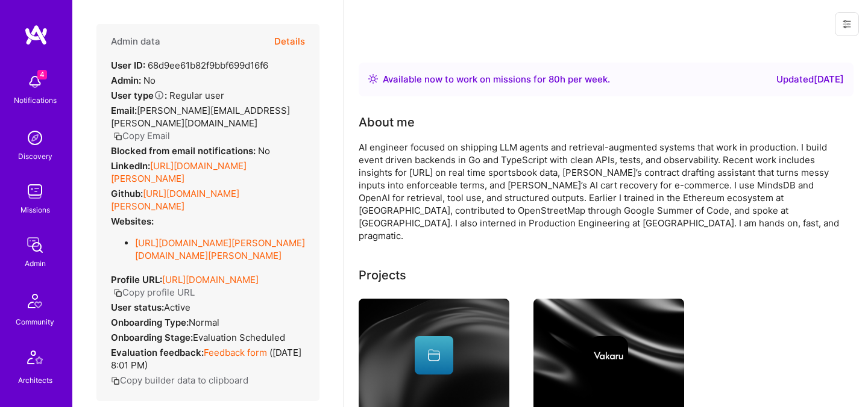 The image size is (868, 407). What do you see at coordinates (35, 245) in the screenshot?
I see `img: admin teamwork` at bounding box center [35, 245].